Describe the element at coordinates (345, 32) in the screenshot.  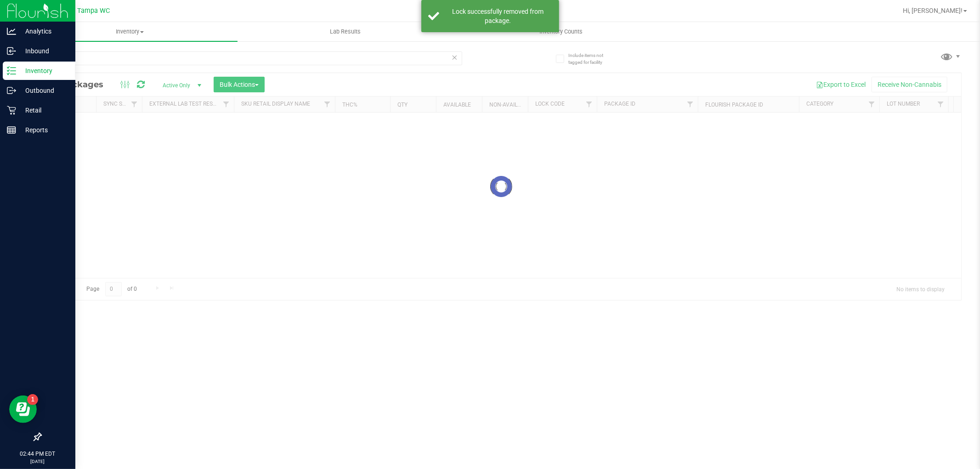
I see `a: Lab Results` at that location.